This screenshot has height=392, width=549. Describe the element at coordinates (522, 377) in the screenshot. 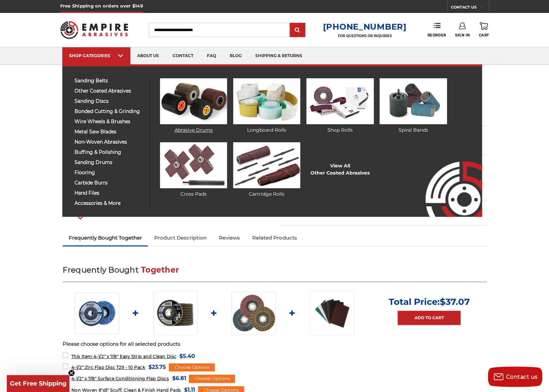

I see `span: Contact us` at that location.